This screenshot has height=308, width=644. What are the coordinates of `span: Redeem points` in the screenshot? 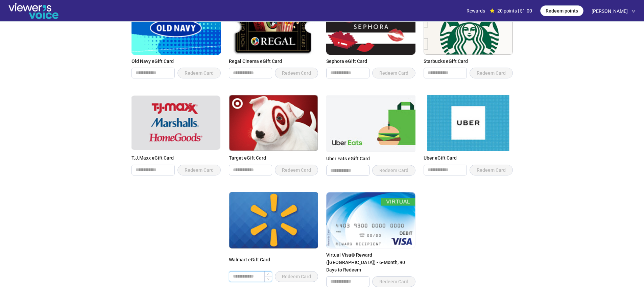 It's located at (562, 11).